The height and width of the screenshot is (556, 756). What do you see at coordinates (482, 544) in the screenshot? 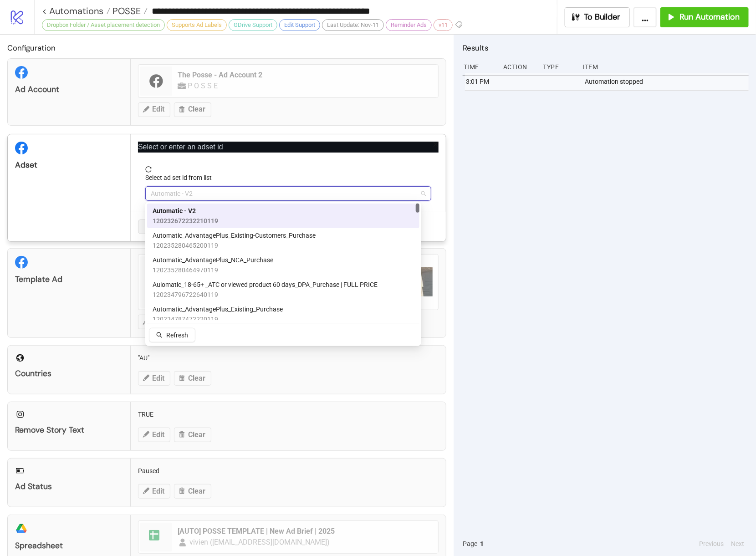
I see `button: 1` at bounding box center [482, 544].